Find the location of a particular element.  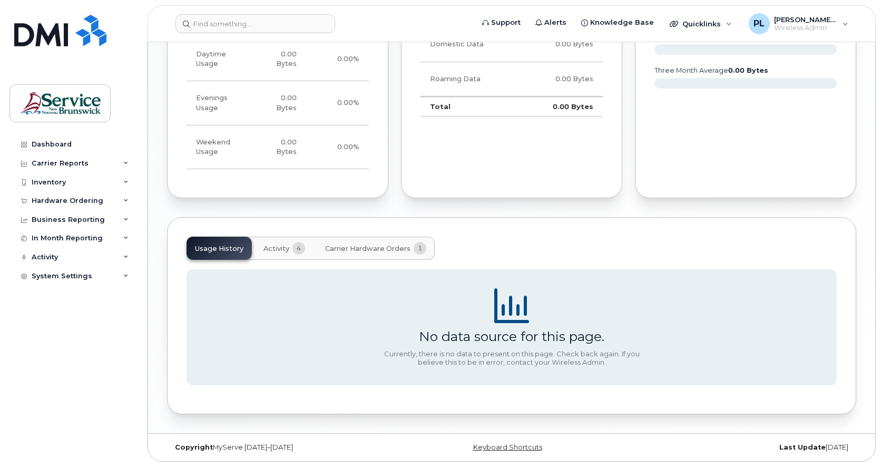

span: Activity is located at coordinates (276, 249).